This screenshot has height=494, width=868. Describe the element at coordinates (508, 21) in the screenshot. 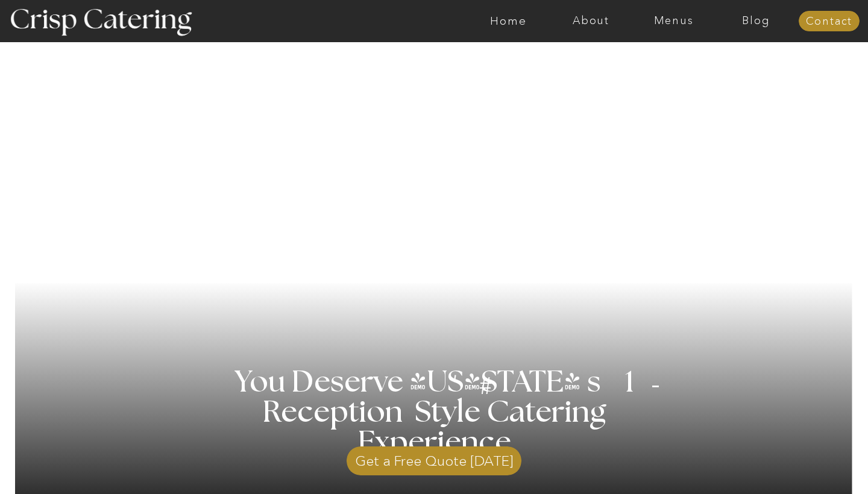

I see `a: Home` at that location.